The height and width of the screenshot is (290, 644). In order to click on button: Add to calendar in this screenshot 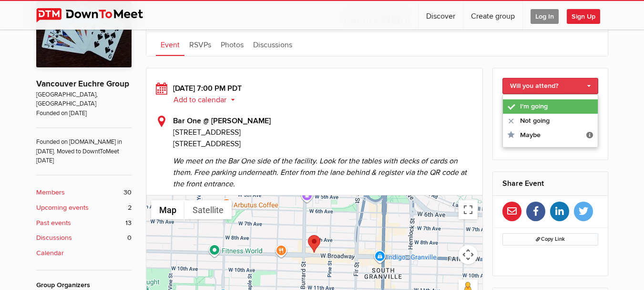, I will do `click(207, 100)`.